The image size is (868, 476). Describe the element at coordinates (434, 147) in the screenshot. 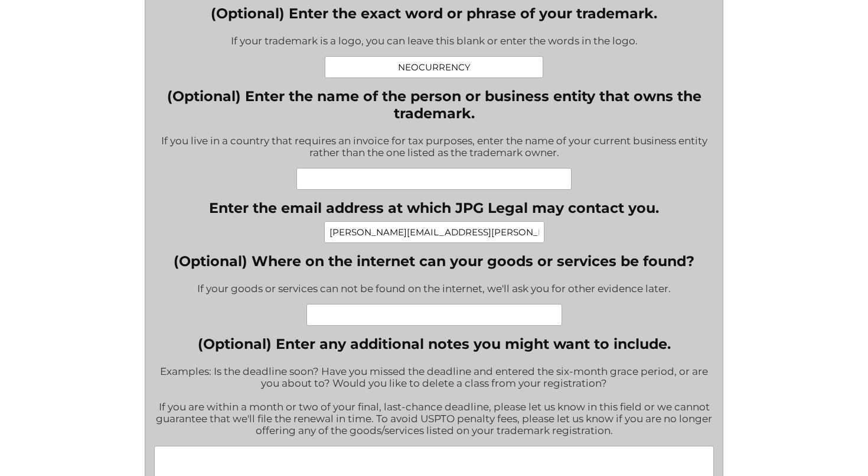

I see `div: If you live in a country that requires an invoice for tax purposes, enter the name of your curren...` at that location.